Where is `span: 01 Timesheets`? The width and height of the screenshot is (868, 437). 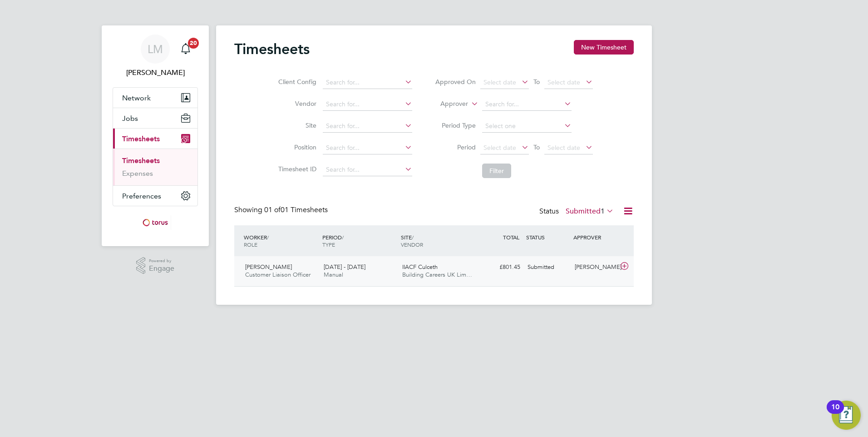
span: 01 Timesheets is located at coordinates (296, 210).